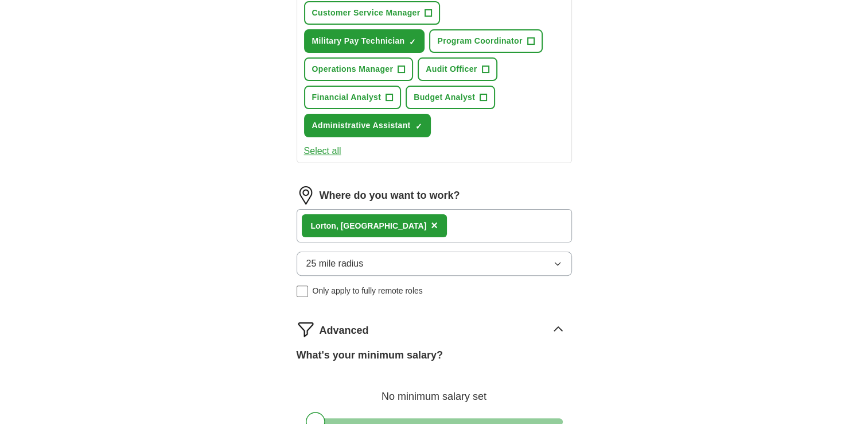  What do you see at coordinates (306, 195) in the screenshot?
I see `img: location.png` at bounding box center [306, 195].